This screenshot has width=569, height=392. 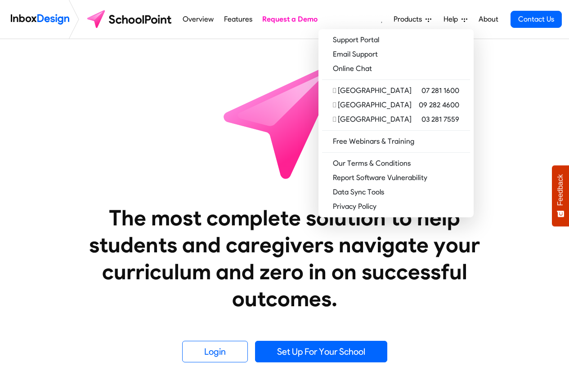 What do you see at coordinates (440, 91) in the screenshot?
I see `span: 07 281 1600` at bounding box center [440, 91].